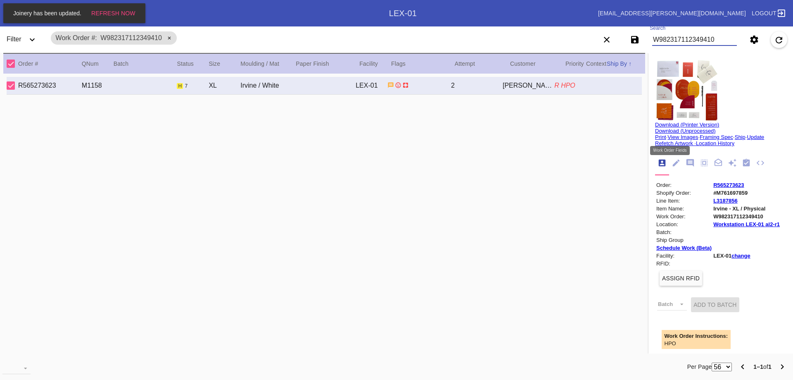 The height and width of the screenshot is (380, 793). Describe the element at coordinates (741, 255) in the screenshot. I see `a: change` at that location.